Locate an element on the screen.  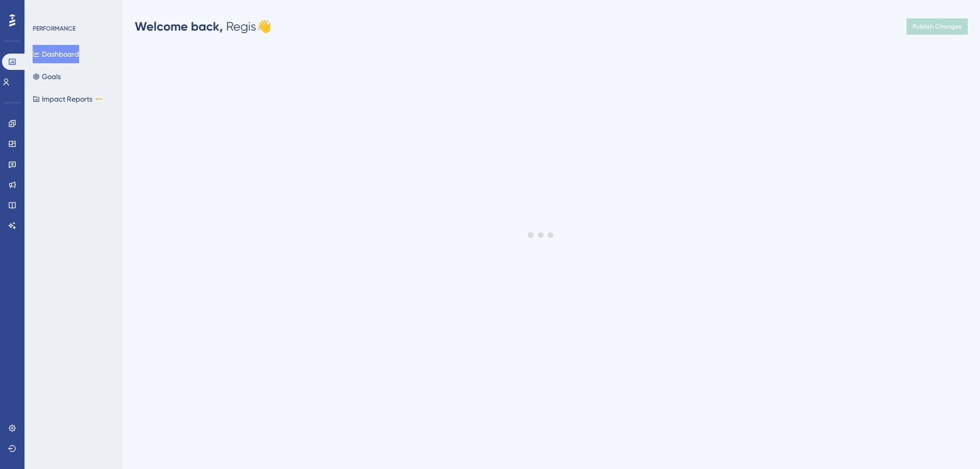
div: BETA is located at coordinates (99, 99).